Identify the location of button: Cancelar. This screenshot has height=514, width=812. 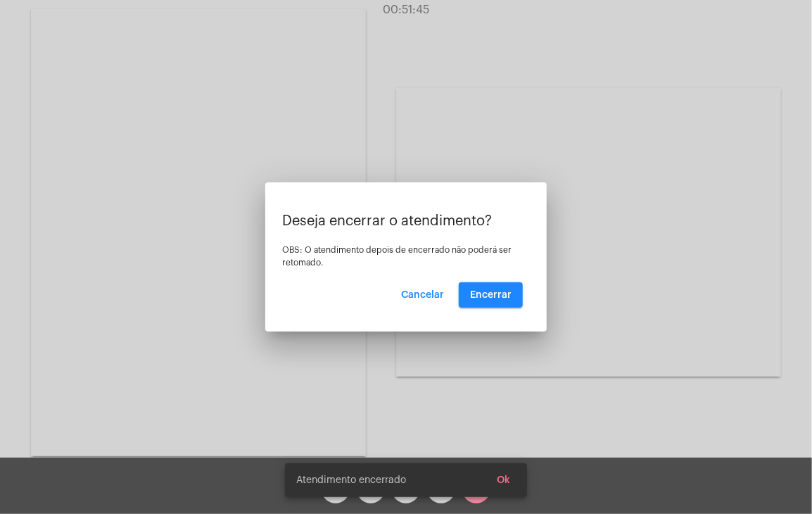
(422, 295).